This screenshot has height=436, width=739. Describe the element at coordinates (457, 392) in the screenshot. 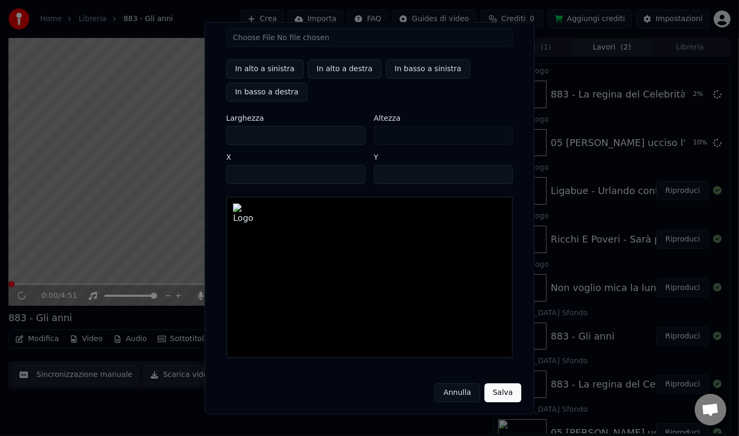

I see `button: Annulla` at that location.